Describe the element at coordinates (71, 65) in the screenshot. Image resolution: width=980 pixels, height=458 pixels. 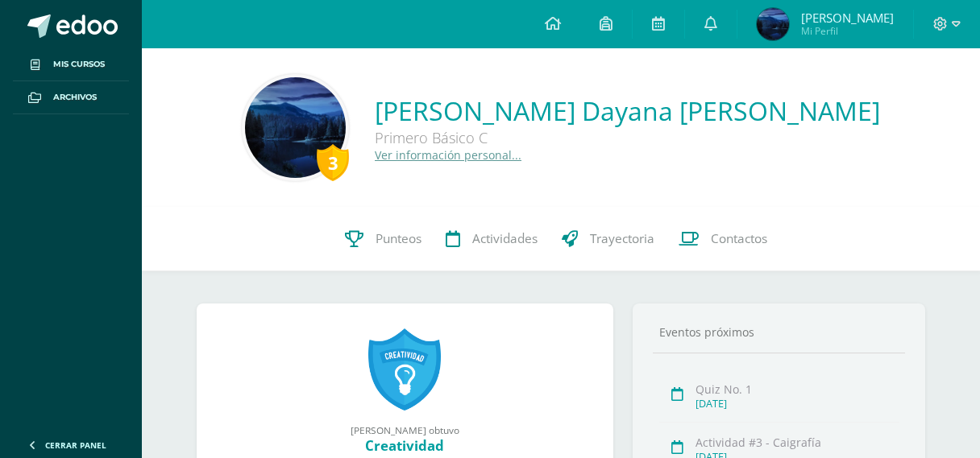
I see `a: Mis cursos` at that location.